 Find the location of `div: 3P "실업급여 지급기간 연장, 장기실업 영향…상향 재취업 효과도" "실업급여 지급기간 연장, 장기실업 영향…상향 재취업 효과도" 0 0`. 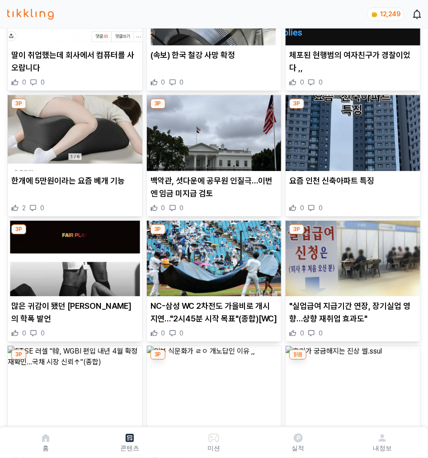

div: 3P "실업급여 지급기간 연장, 장기실업 영향…상향 재취업 효과도" "실업급여 지급기간 연장, 장기실업 영향…상향 재취업 효과도" 0 0 is located at coordinates (353, 281).